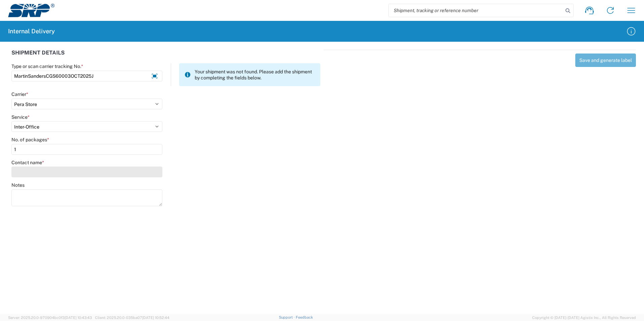 Image resolution: width=644 pixels, height=321 pixels. I want to click on label: Service, so click(21, 117).